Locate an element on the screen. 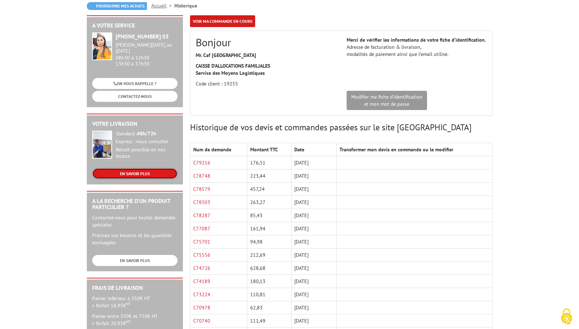 Image resolution: width=579 pixels, height=329 pixels. td: 176,51 is located at coordinates (269, 163).